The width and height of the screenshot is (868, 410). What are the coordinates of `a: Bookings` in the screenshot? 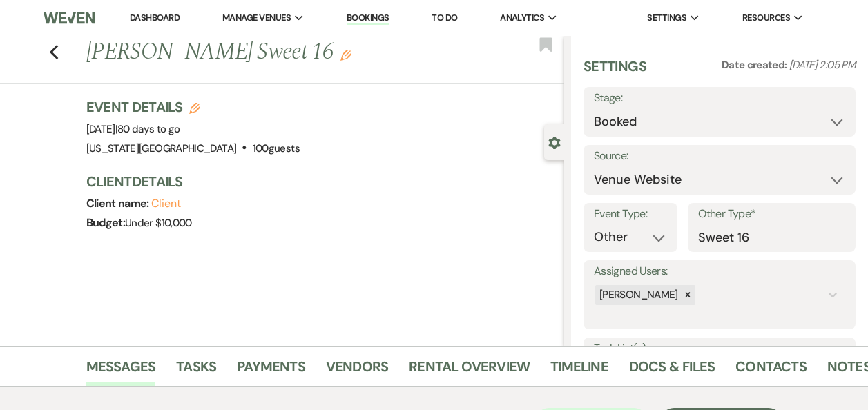 It's located at (368, 18).